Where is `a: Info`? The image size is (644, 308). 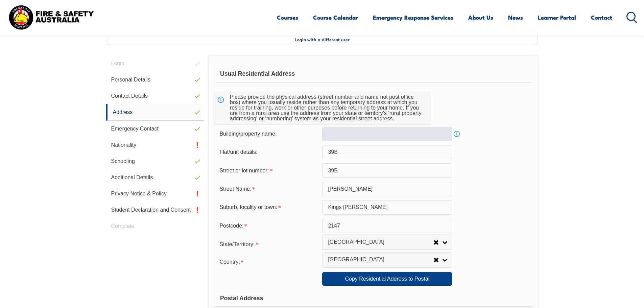 a: Info is located at coordinates (457, 134).